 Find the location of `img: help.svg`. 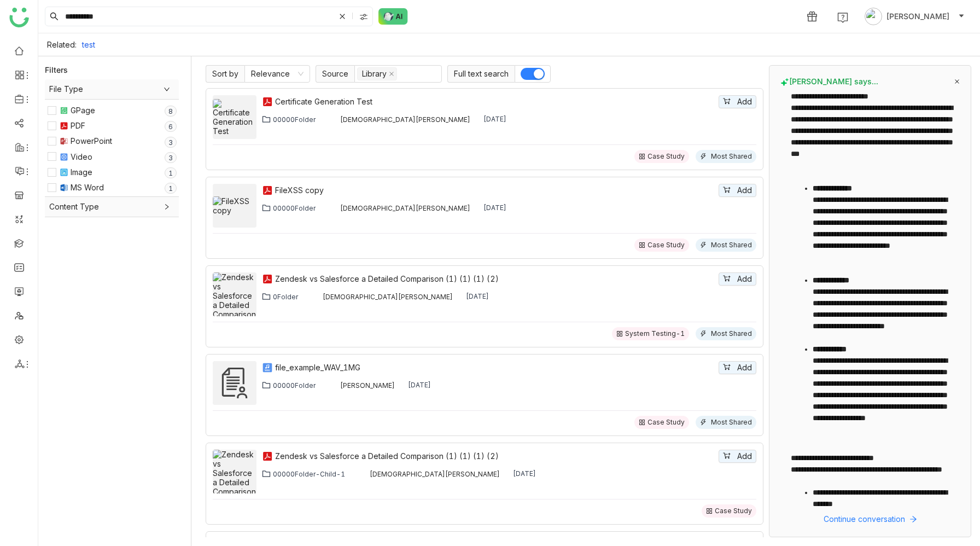

img: help.svg is located at coordinates (842, 17).